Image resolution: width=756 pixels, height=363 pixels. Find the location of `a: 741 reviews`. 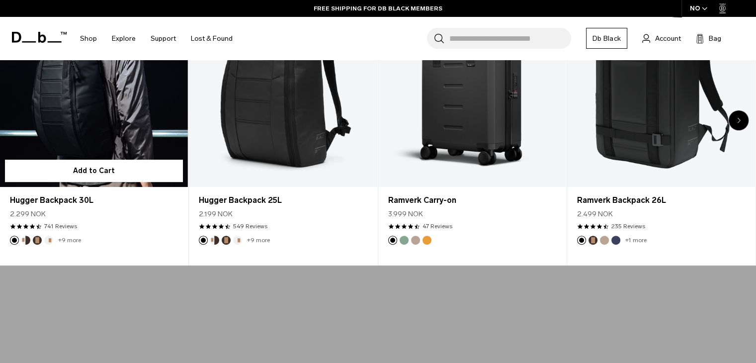

a: 741 reviews is located at coordinates (61, 226).